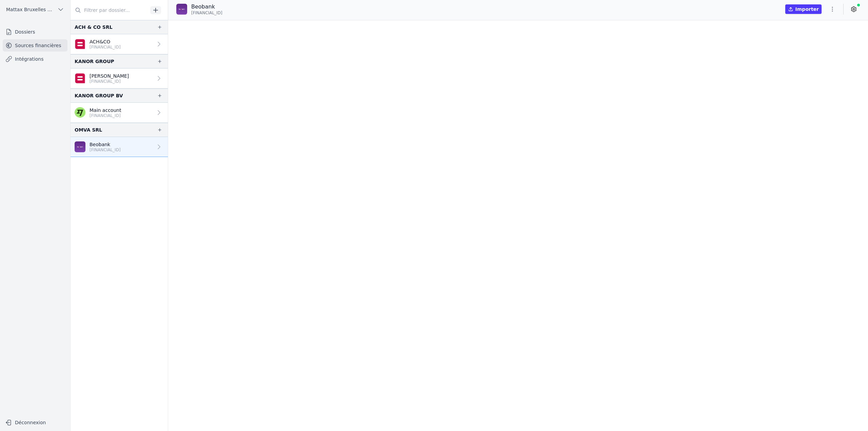  I want to click on div: ACH & CO SRL, so click(93, 27).